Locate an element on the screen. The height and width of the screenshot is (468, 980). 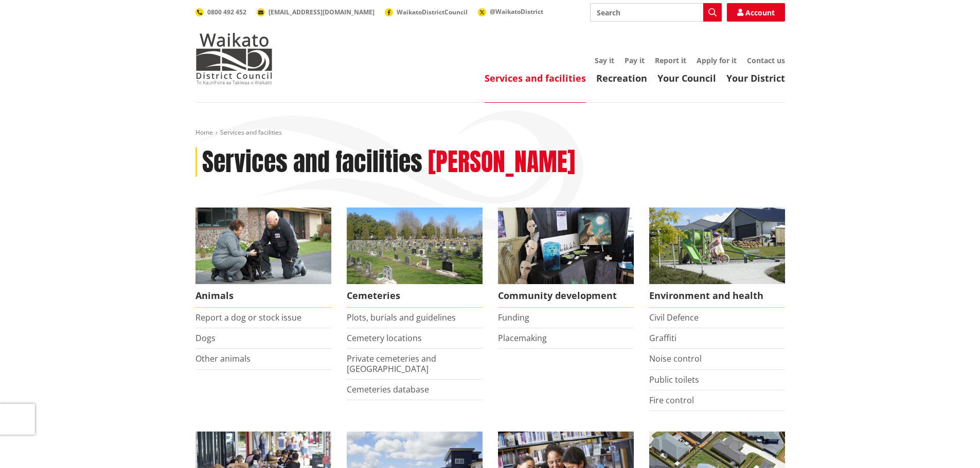
a: @WaikatoDistrict is located at coordinates (510, 11).